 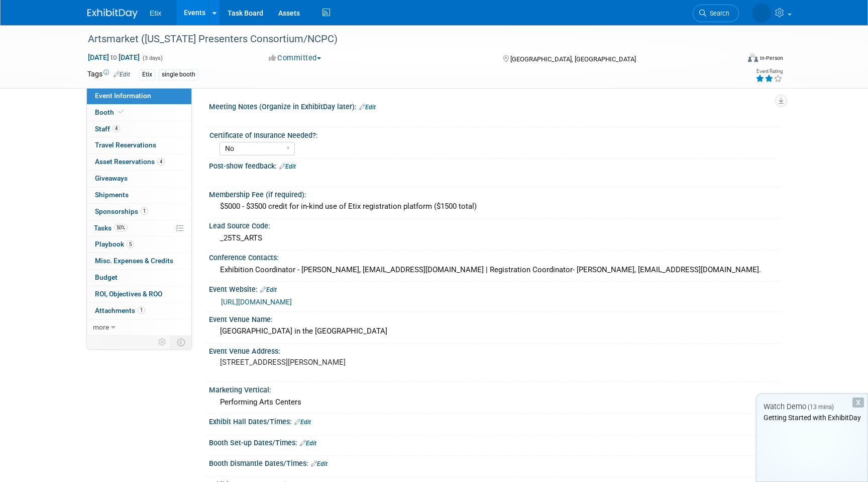 What do you see at coordinates (101, 327) in the screenshot?
I see `span: more` at bounding box center [101, 327].